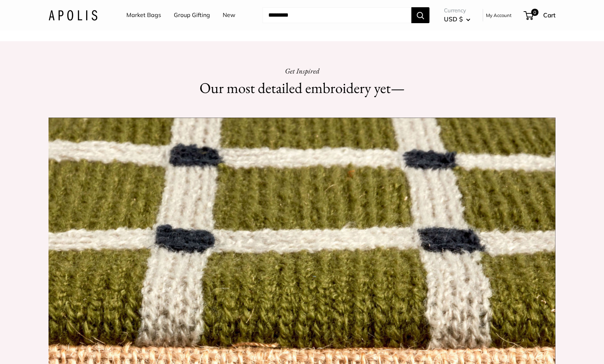 Image resolution: width=604 pixels, height=364 pixels. I want to click on img: Apolis, so click(73, 15).